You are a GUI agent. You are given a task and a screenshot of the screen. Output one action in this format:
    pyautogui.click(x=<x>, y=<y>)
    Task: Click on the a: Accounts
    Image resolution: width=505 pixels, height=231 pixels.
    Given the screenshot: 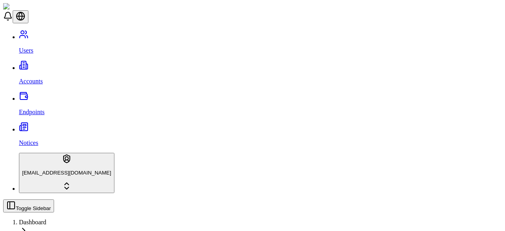 What is the action you would take?
    pyautogui.click(x=260, y=75)
    